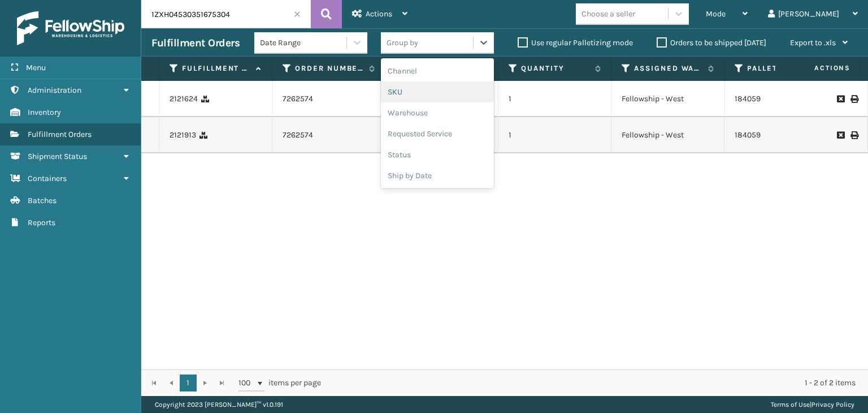  I want to click on span: Reports, so click(41, 222).